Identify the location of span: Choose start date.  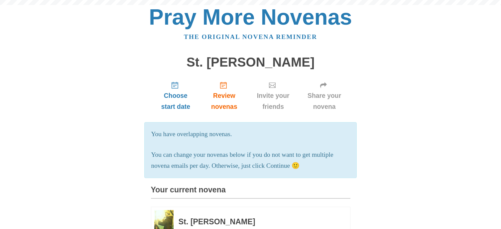
(176, 101).